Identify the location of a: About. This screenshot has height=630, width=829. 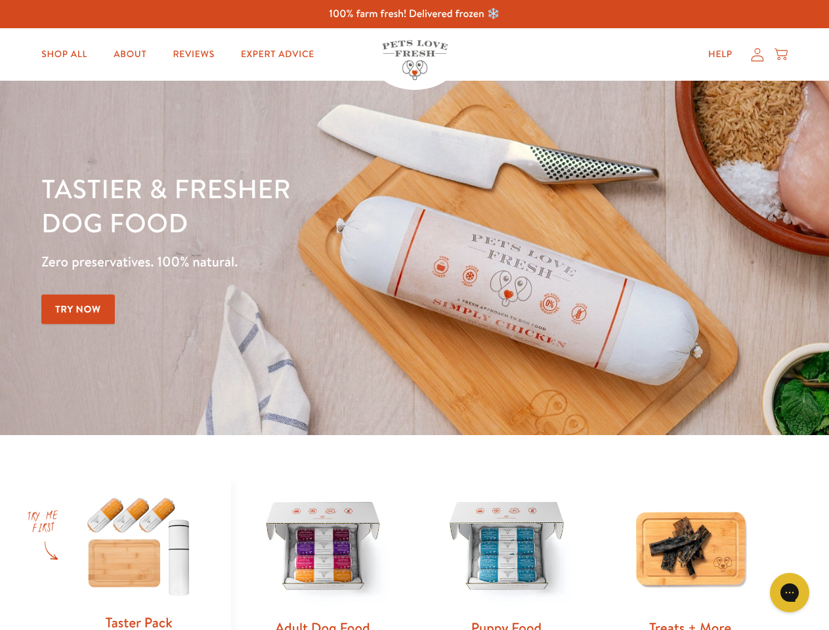
(130, 54).